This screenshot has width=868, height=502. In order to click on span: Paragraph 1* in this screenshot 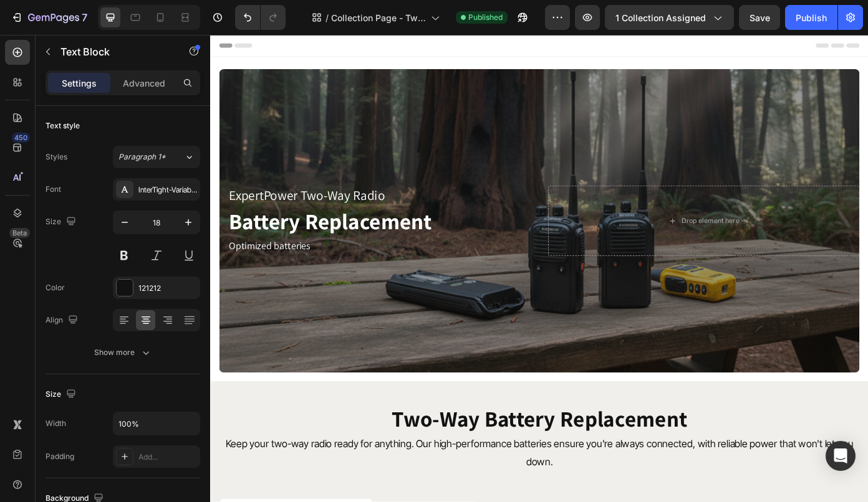, I will do `click(142, 157)`.